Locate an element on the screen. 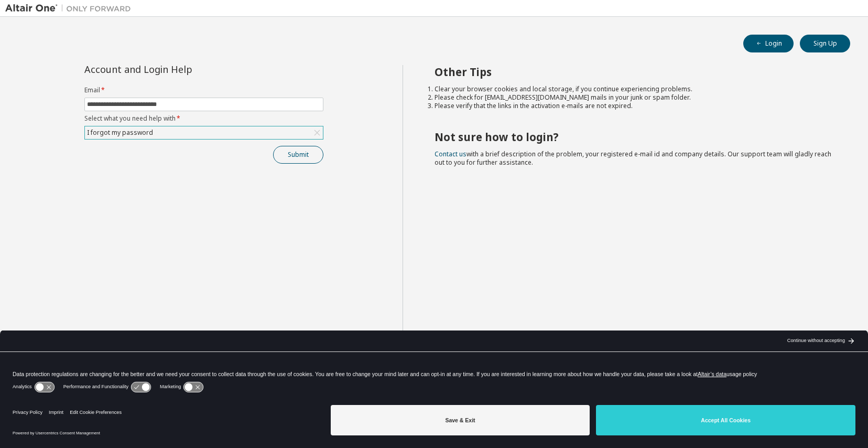  button: Sign Up is located at coordinates (825, 44).